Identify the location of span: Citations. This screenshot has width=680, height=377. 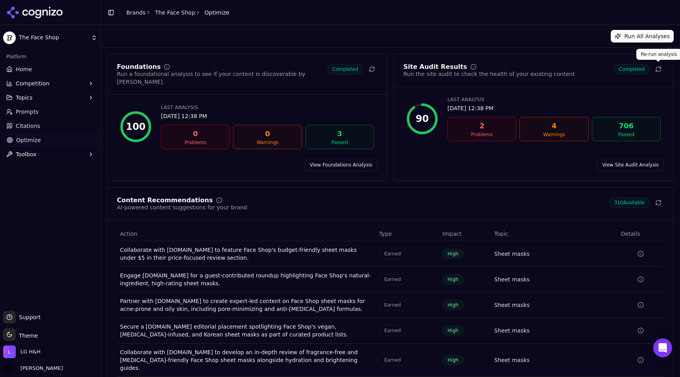
(28, 126).